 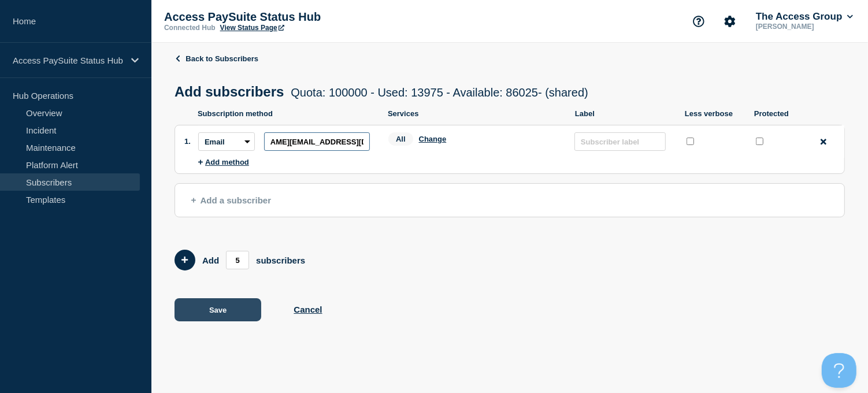 I want to click on span: 1., so click(x=187, y=141).